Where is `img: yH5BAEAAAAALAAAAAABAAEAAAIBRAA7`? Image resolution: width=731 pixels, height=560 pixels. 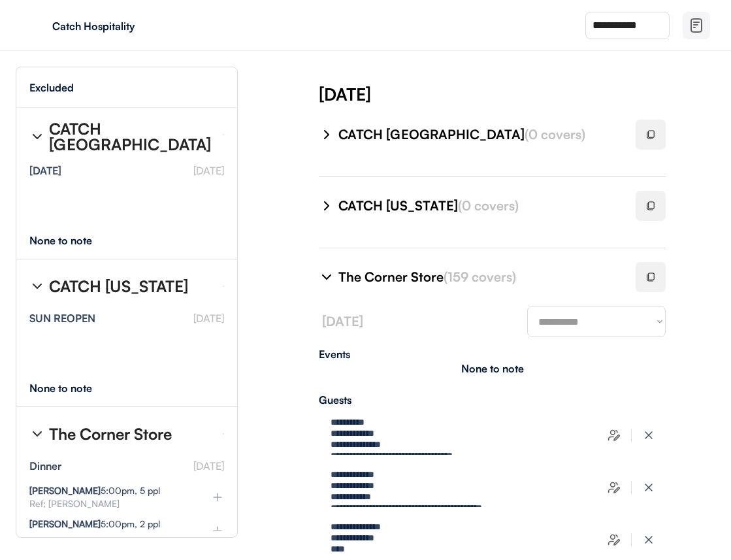
img: yH5BAEAAAAALAAAAAABAAEAAAIBRAA7 is located at coordinates (36, 25).